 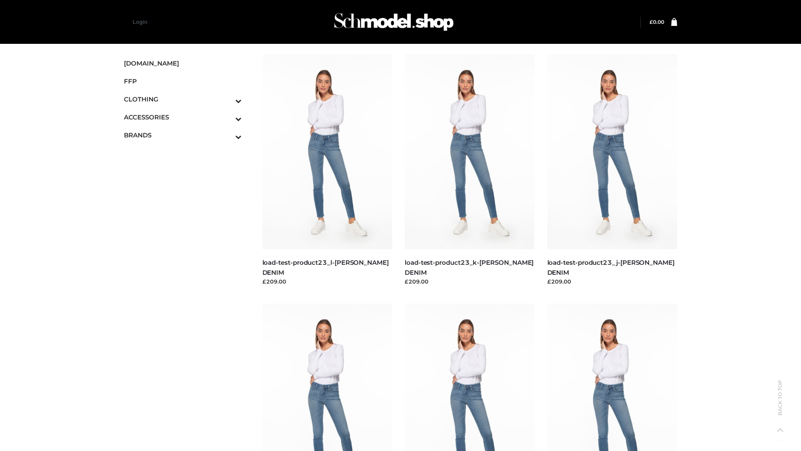 What do you see at coordinates (183, 135) in the screenshot?
I see `a: BRANDSToggle Submenu` at bounding box center [183, 135].